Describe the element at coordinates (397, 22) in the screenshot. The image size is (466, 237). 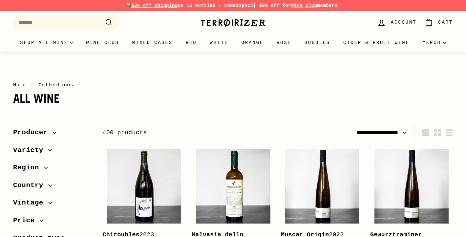
I see `a: Account` at that location.